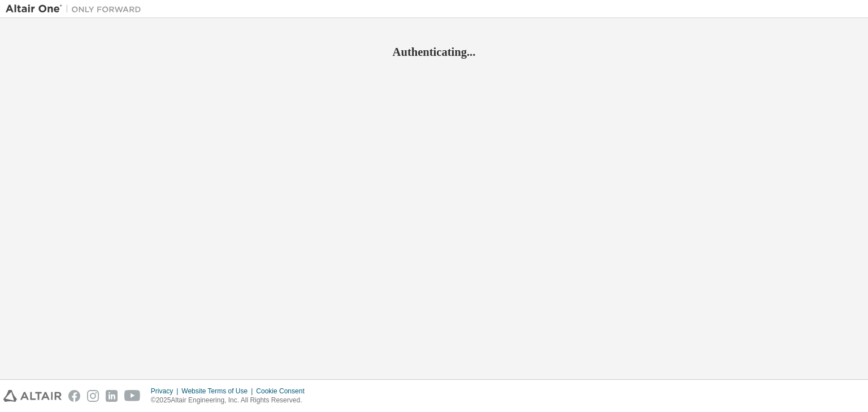 The height and width of the screenshot is (412, 868). I want to click on div: Privacy, so click(166, 391).